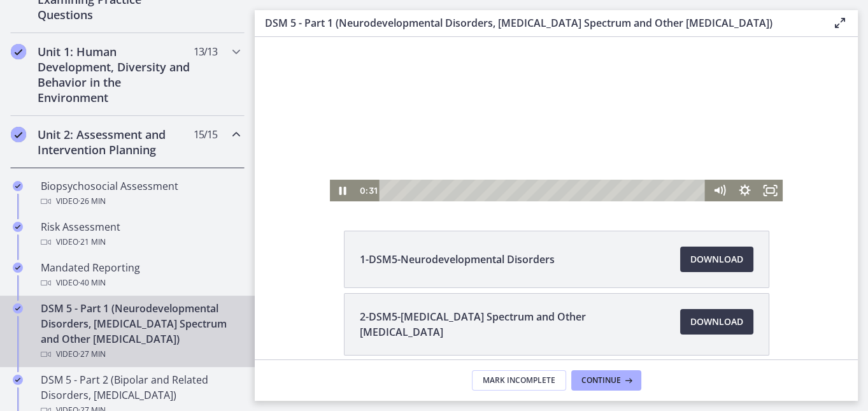  Describe the element at coordinates (92, 201) in the screenshot. I see `span: · 26 min` at that location.